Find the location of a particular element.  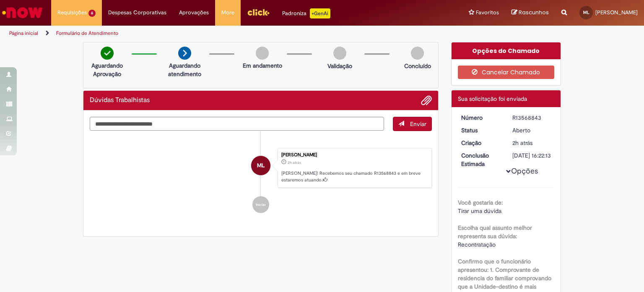

button: Adicionar anexos is located at coordinates (427, 100).